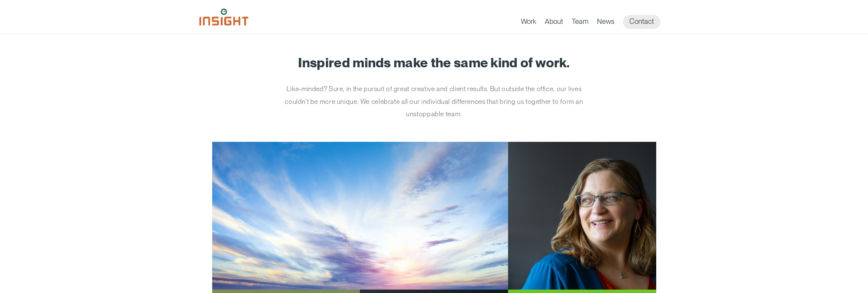 Image resolution: width=868 pixels, height=293 pixels. I want to click on a: Work, so click(528, 23).